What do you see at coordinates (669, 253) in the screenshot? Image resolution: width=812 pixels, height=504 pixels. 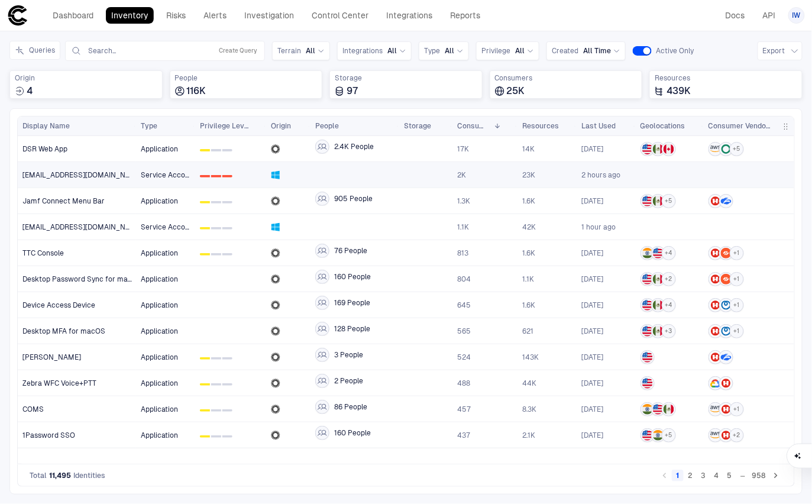 I see `span: + 4` at bounding box center [669, 253].